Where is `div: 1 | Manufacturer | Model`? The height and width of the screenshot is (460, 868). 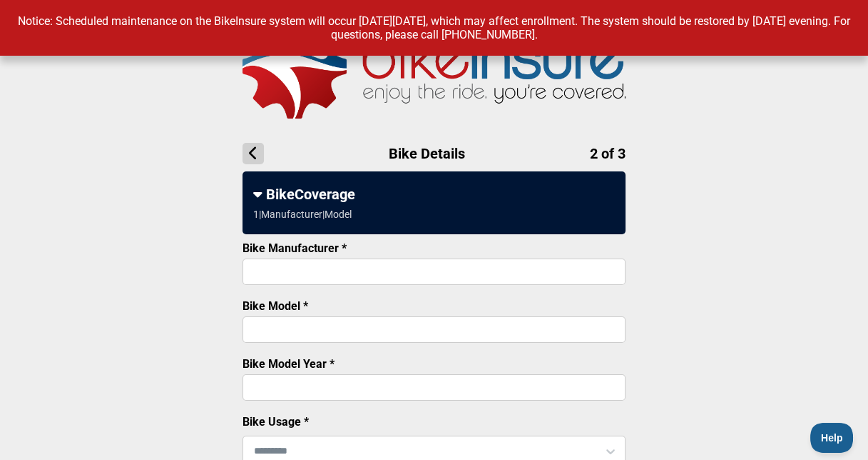
div: 1 | Manufacturer | Model is located at coordinates (302, 214).